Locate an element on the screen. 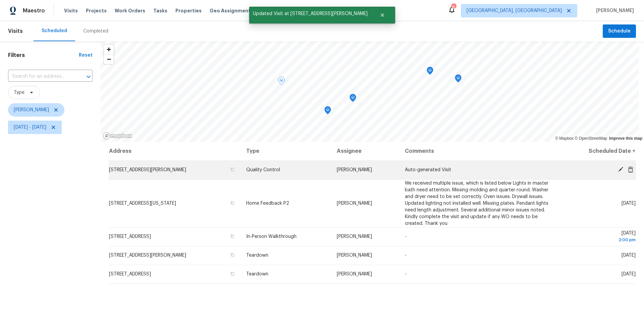  span: In-Person Walkthrough is located at coordinates (271, 236).